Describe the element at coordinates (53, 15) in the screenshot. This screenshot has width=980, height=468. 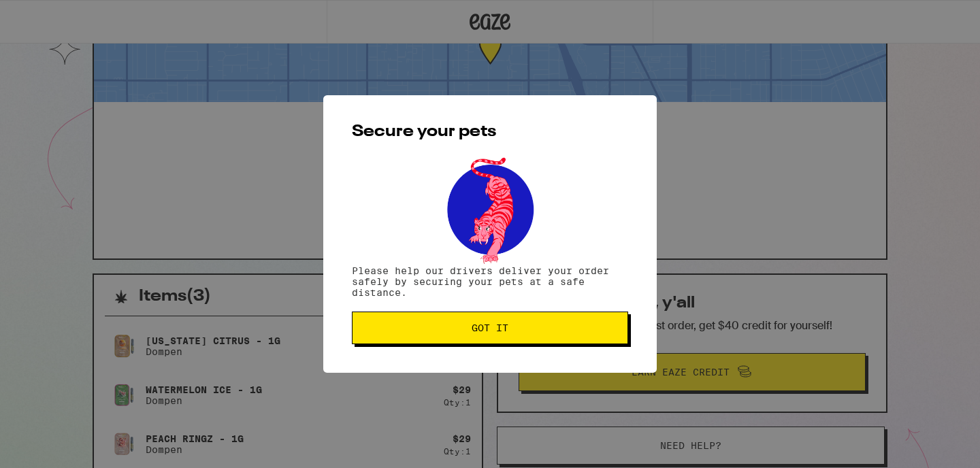
I see `span: Hi. Need any help?` at that location.